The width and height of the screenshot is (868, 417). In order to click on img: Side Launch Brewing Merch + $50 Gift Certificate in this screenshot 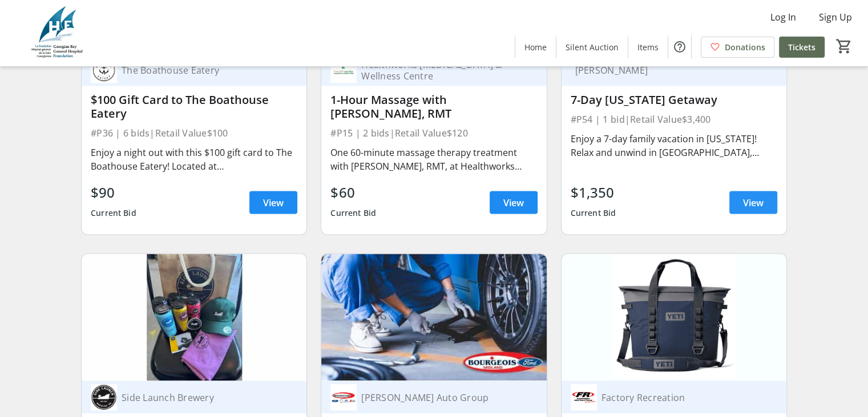, I will do `click(194, 317)`.